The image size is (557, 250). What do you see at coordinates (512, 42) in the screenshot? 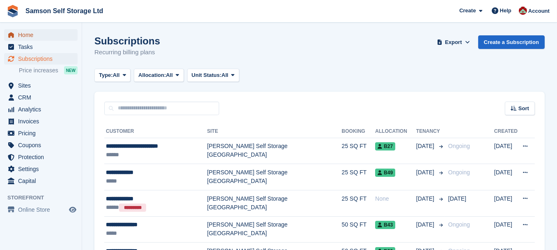
I see `a: Create a Subscription` at bounding box center [512, 42].